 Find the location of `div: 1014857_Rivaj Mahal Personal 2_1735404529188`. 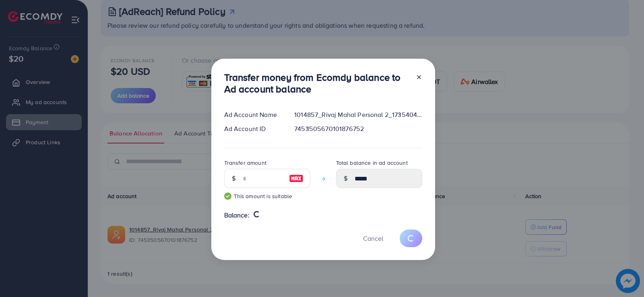

div: 1014857_Rivaj Mahal Personal 2_1735404529188 is located at coordinates (358, 114).